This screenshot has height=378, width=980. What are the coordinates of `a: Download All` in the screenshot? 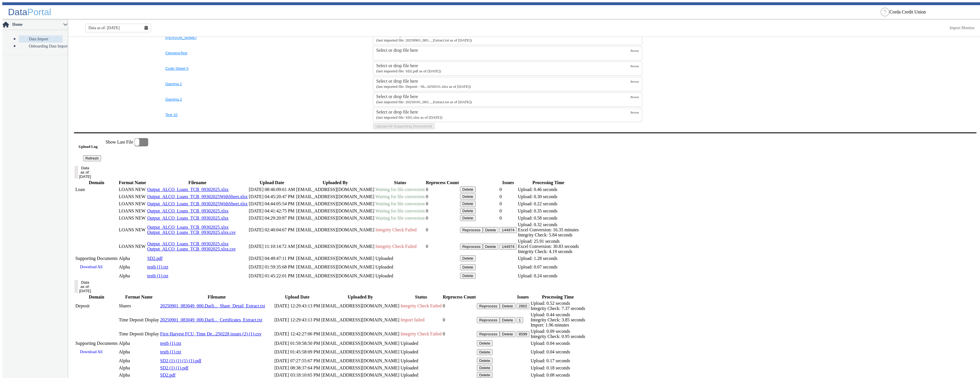 It's located at (91, 351).